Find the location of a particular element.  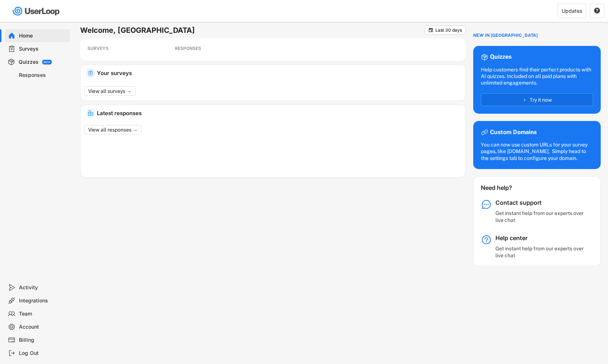

img: IncomingMajor.svg is located at coordinates (90, 113).